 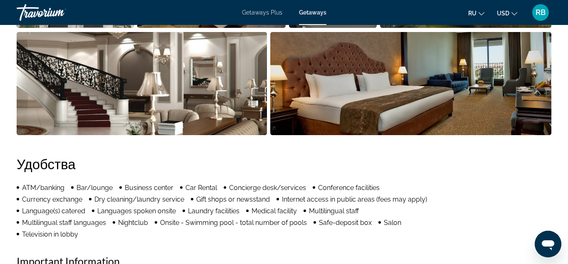 What do you see at coordinates (541, 12) in the screenshot?
I see `span: RB` at bounding box center [541, 12].